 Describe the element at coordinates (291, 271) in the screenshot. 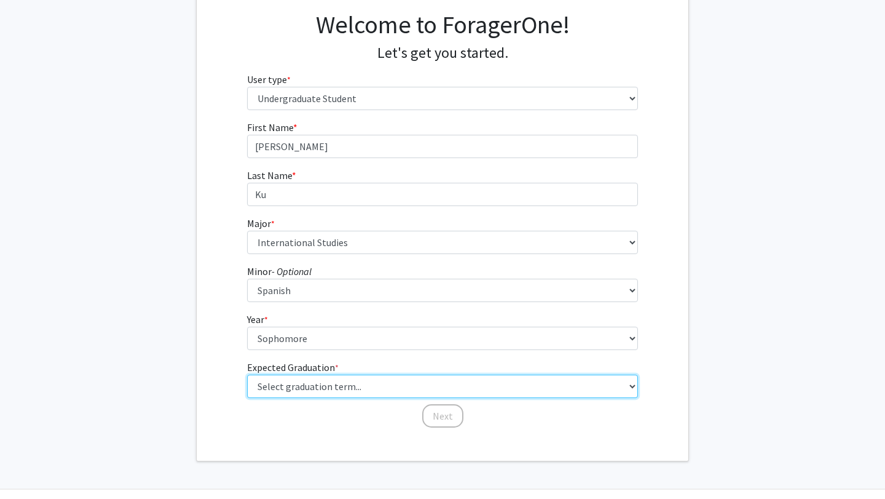

I see `i: - Optional` at that location.